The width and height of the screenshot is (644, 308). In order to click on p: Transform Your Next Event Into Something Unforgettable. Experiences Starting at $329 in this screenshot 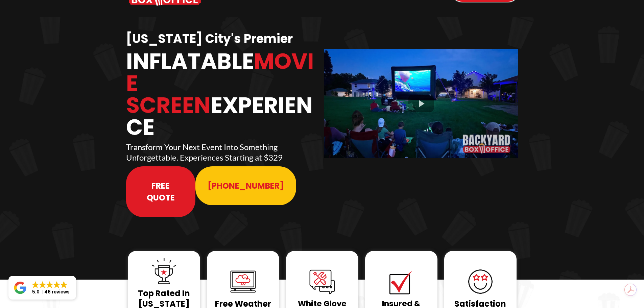, I will do `click(223, 152)`.